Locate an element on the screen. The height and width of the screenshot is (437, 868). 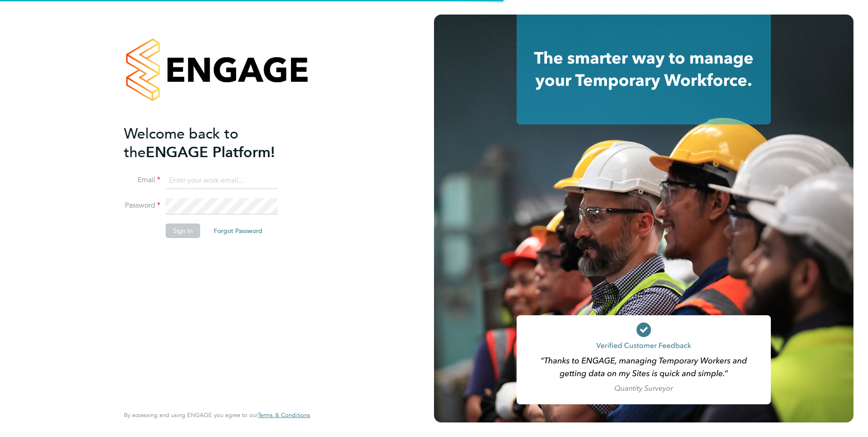
button: Forgot Password is located at coordinates (238, 231).